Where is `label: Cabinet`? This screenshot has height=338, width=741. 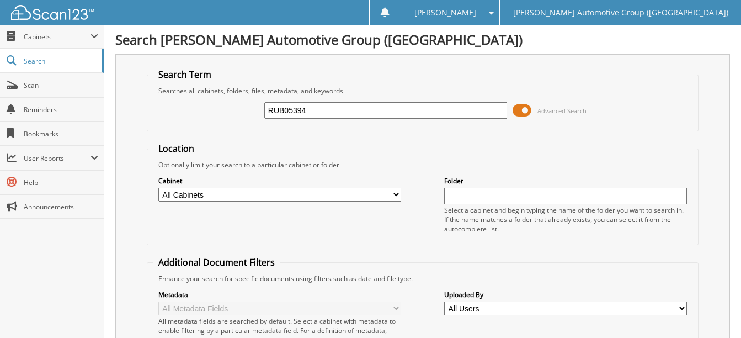
label: Cabinet is located at coordinates (280, 180).